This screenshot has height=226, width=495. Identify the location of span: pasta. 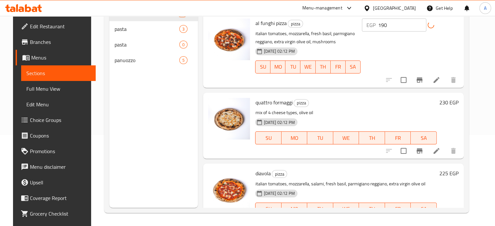
(147, 29).